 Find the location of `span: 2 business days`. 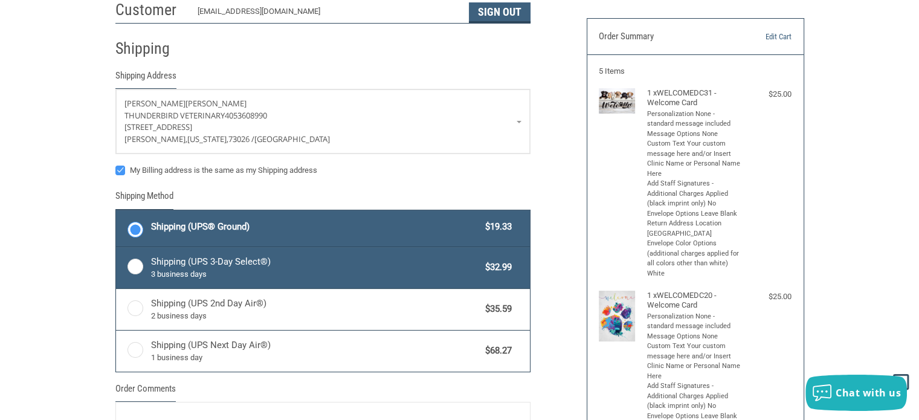

span: 2 business days is located at coordinates (316, 316).